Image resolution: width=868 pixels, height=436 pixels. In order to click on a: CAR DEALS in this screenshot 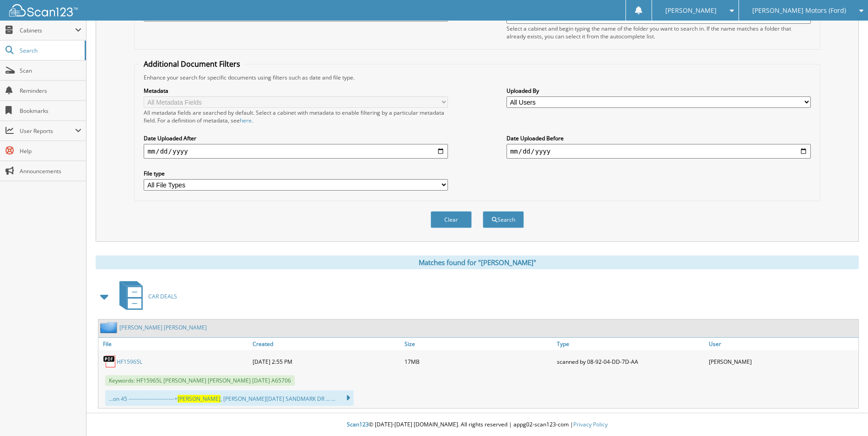, I will do `click(146, 296)`.